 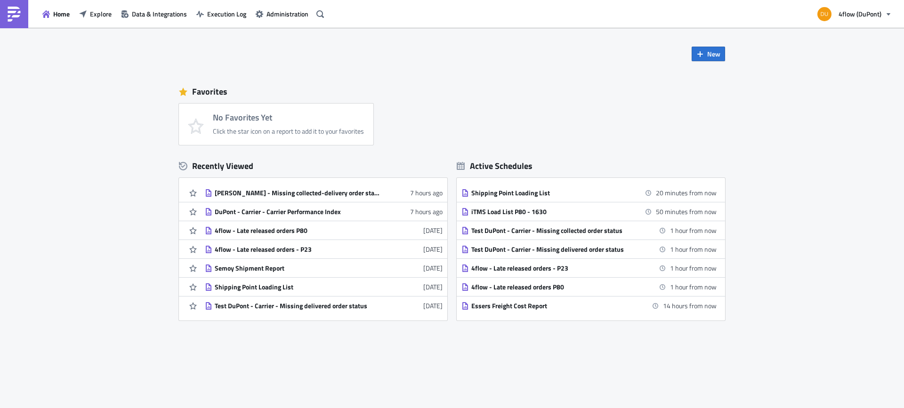 I want to click on a: Explore, so click(x=95, y=14).